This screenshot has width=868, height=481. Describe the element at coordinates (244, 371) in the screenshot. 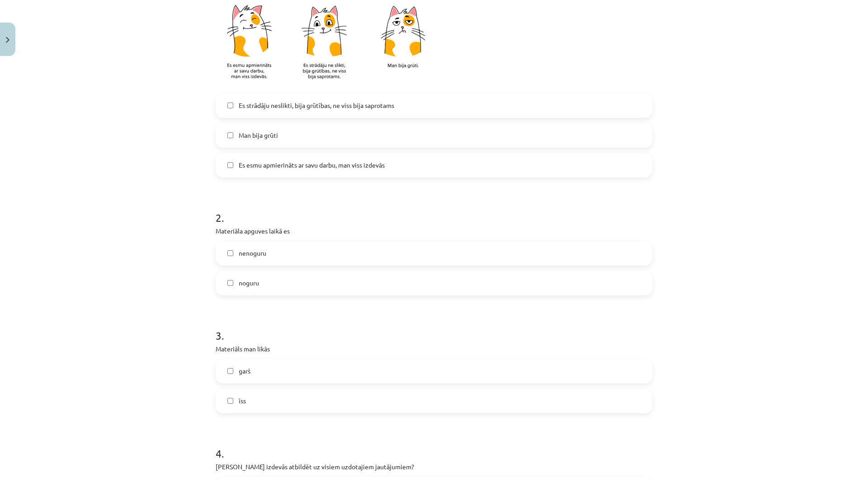

I see `span: garš` at that location.